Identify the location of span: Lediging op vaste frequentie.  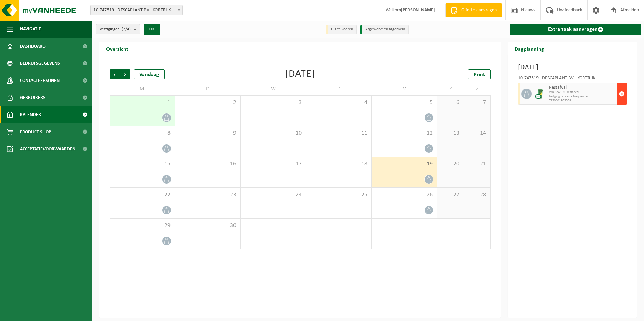
(582, 97).